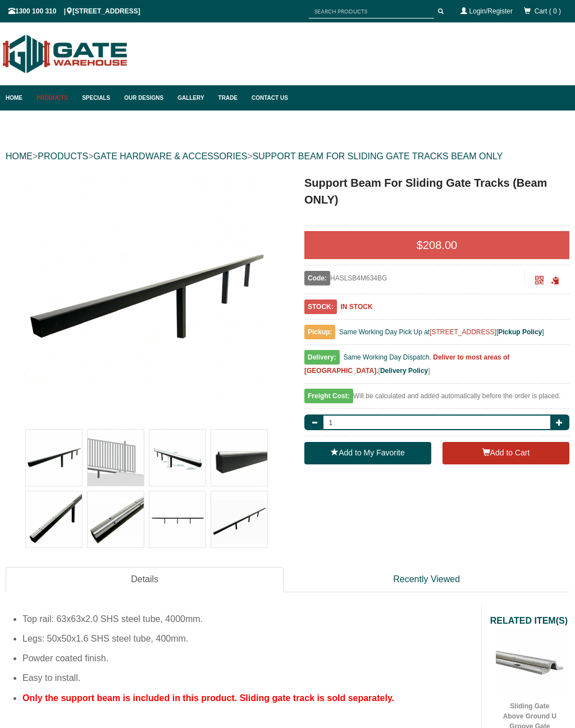 This screenshot has height=728, width=575. I want to click on span: 208.00, so click(440, 245).